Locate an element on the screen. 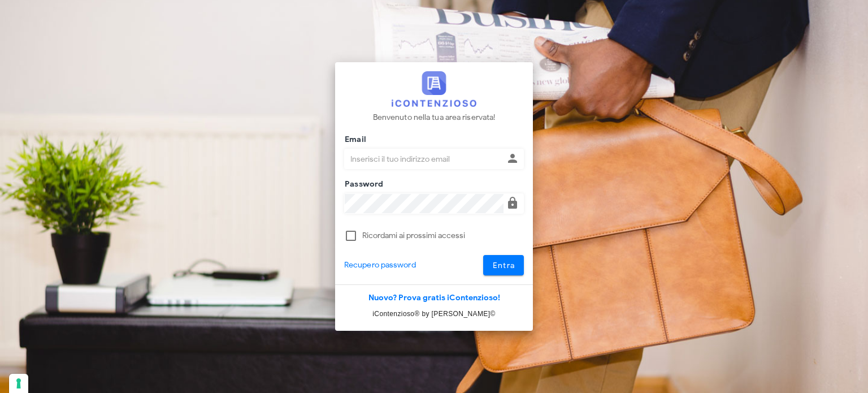  input: Inserisci il tuo indirizzo email is located at coordinates (424, 159).